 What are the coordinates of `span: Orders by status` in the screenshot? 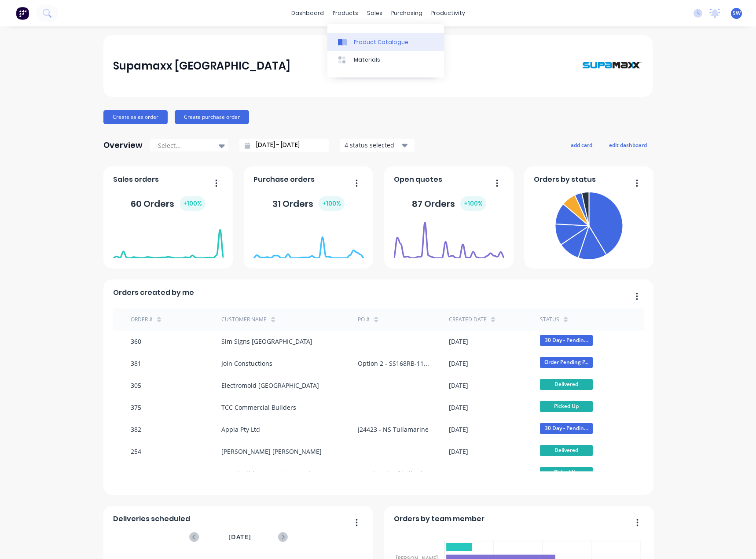 It's located at (565, 179).